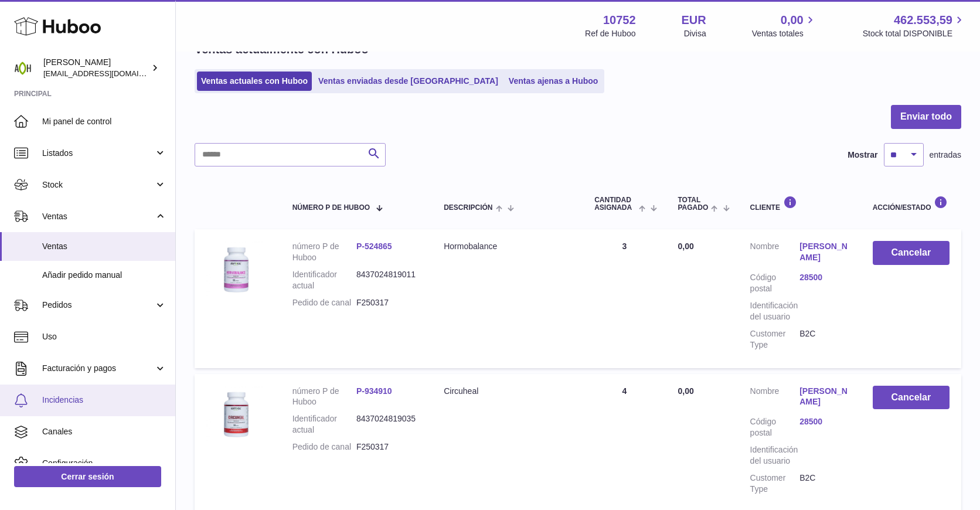  Describe the element at coordinates (104, 463) in the screenshot. I see `span: Configuración` at that location.